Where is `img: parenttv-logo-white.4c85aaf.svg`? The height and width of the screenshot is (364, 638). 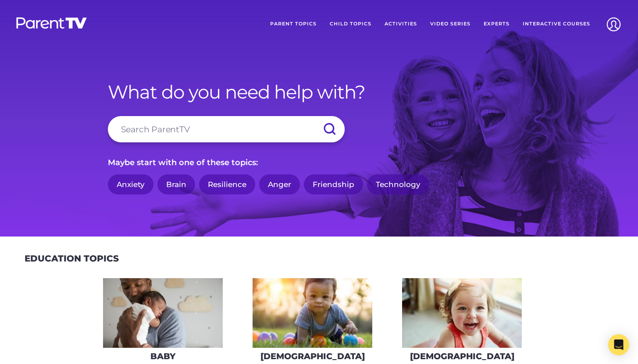 img: parenttv-logo-white.4c85aaf.svg is located at coordinates (51, 23).